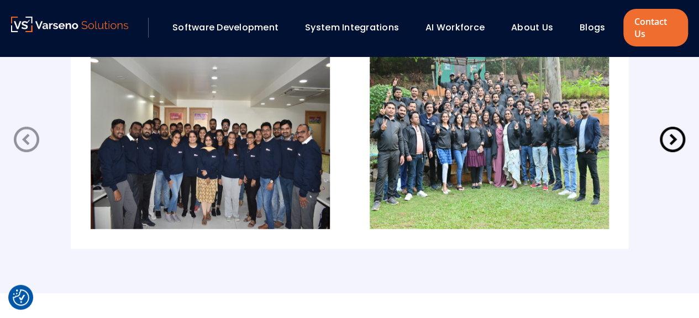  Describe the element at coordinates (597, 28) in the screenshot. I see `div: Blogs` at that location.